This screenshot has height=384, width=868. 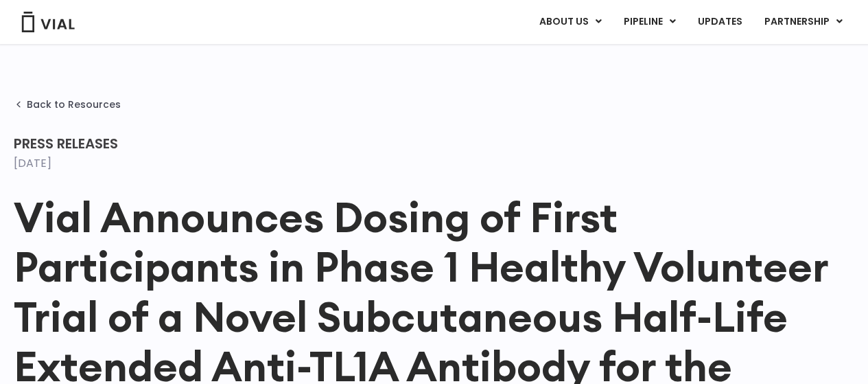 What do you see at coordinates (66, 144) in the screenshot?
I see `span: Press Releases` at bounding box center [66, 144].